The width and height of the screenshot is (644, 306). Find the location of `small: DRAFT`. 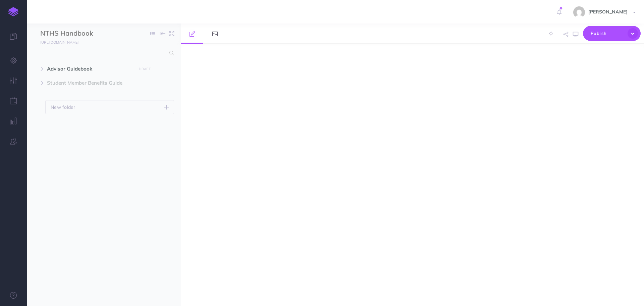

small: DRAFT is located at coordinates (145, 69).